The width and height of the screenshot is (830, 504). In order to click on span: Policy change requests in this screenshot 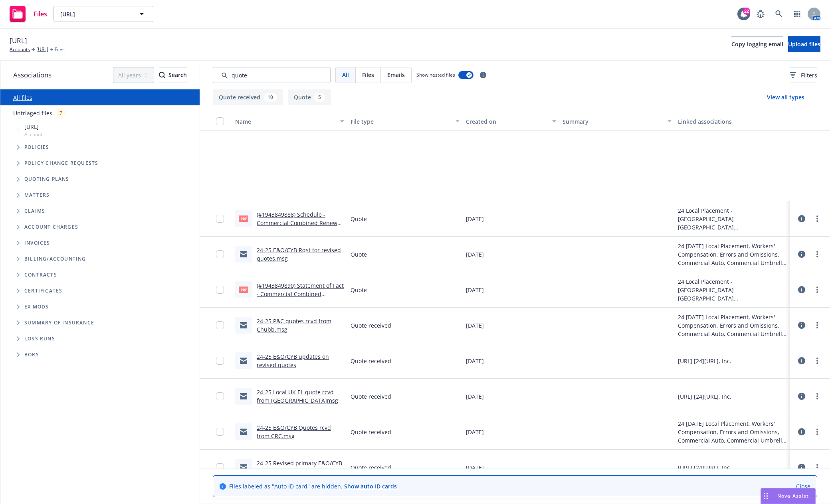, I will do `click(61, 163)`.